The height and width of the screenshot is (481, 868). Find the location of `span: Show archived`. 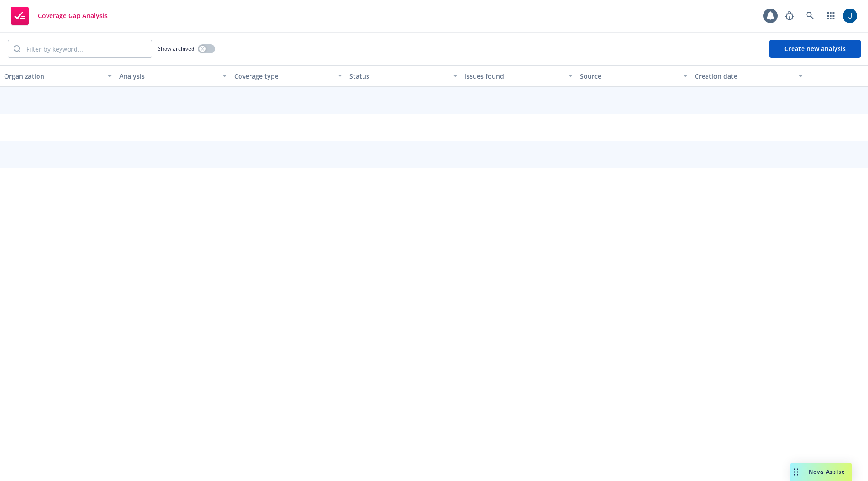

span: Show archived is located at coordinates (176, 48).